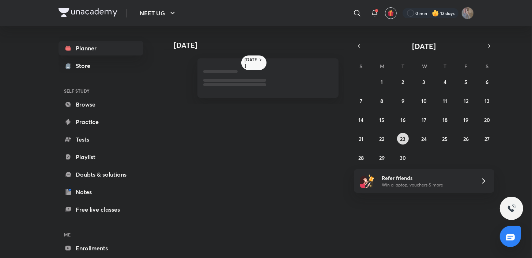  I want to click on img: shubhanshu yadav, so click(468, 13).